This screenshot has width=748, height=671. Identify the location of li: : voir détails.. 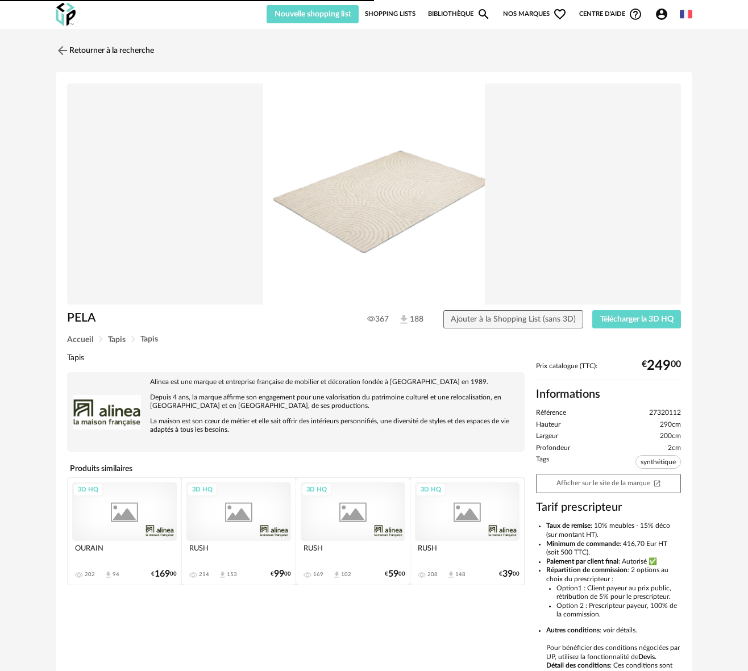
(613, 631).